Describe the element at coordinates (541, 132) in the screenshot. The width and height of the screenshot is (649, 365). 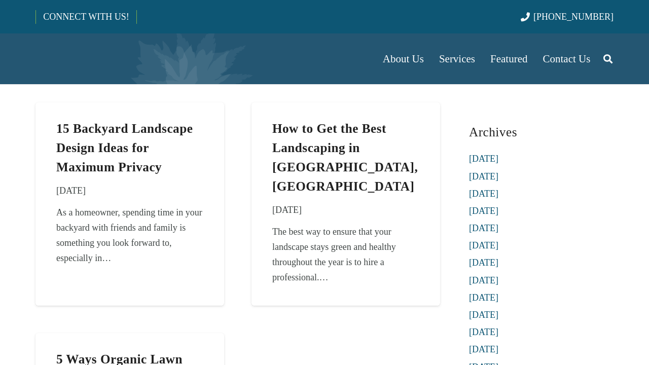
I see `h3: Archives` at that location.